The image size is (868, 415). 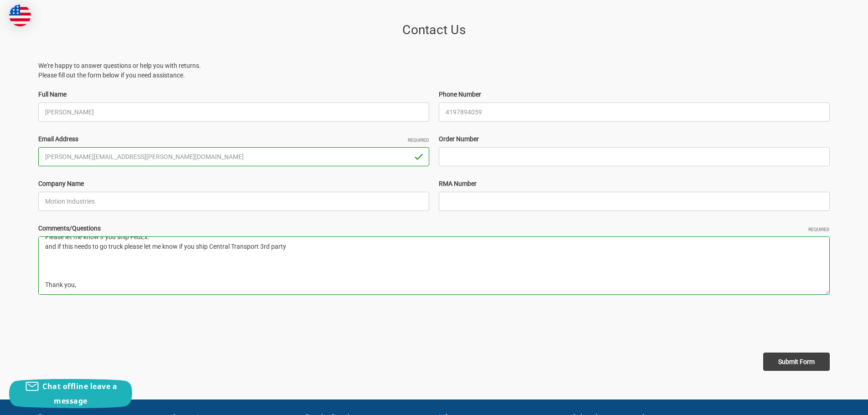 What do you see at coordinates (635, 139) in the screenshot?
I see `label: Order Number` at bounding box center [635, 139].